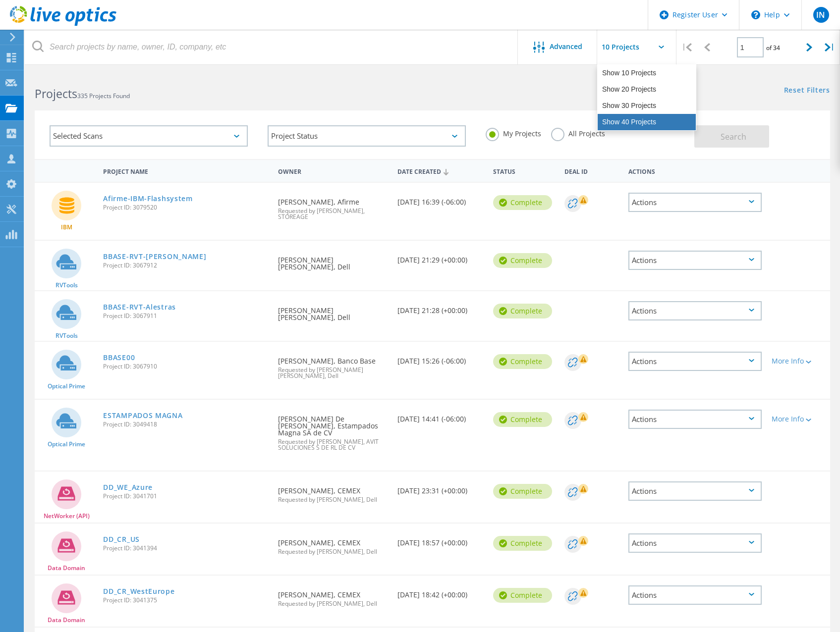  What do you see at coordinates (646, 73) in the screenshot?
I see `div: Show 10 Projects` at bounding box center [646, 73].